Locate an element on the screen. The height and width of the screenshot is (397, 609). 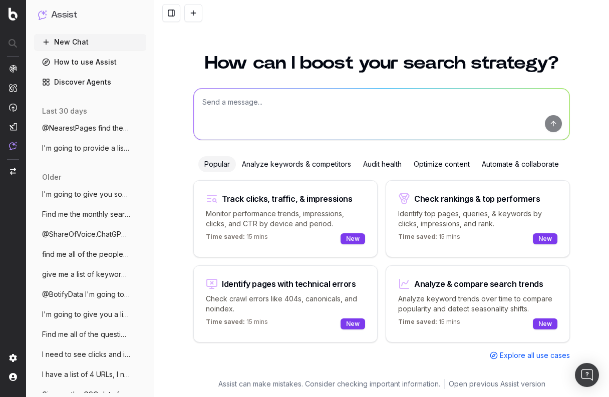
button: I need to see clicks and impressions for is located at coordinates (90, 355).